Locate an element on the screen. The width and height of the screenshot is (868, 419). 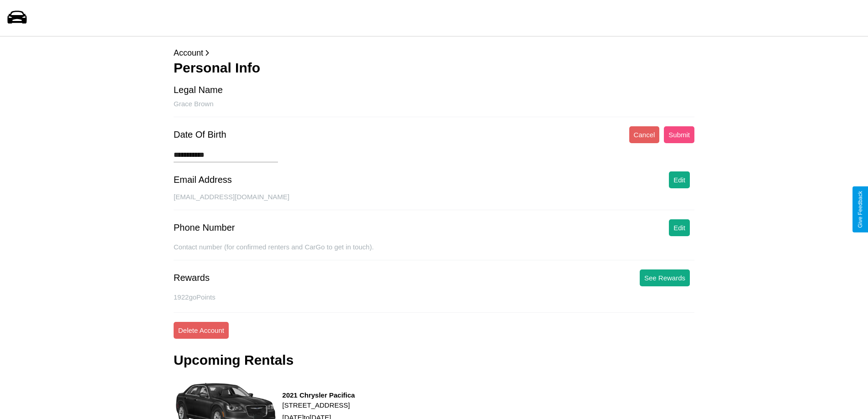
button: Delete Account is located at coordinates (201, 330).